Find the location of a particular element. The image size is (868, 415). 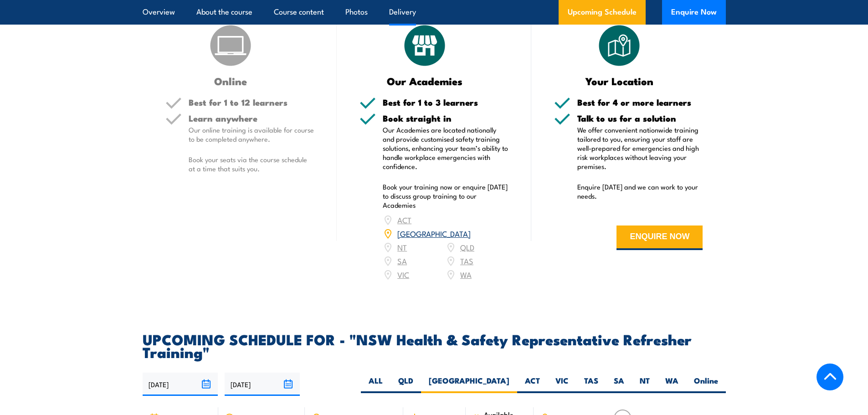

p: We offer convenient nationwide training tailored to you, ensuring your staff are well-prepared fo... is located at coordinates (640, 148).